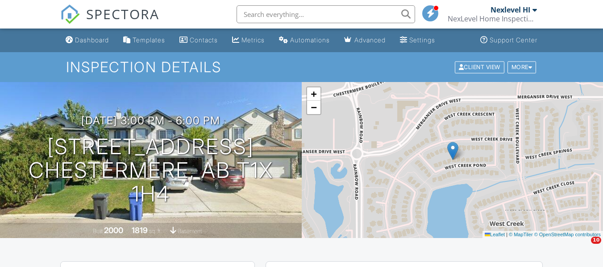 The width and height of the screenshot is (603, 267). What do you see at coordinates (92, 40) in the screenshot?
I see `div: Dashboard` at bounding box center [92, 40].